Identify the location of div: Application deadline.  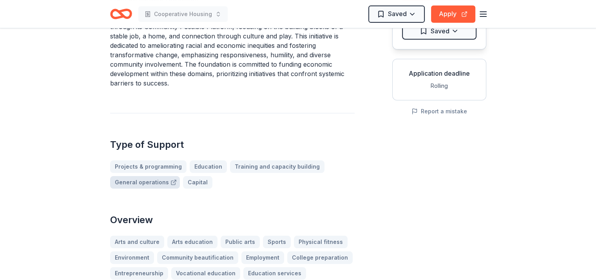
(439, 73).